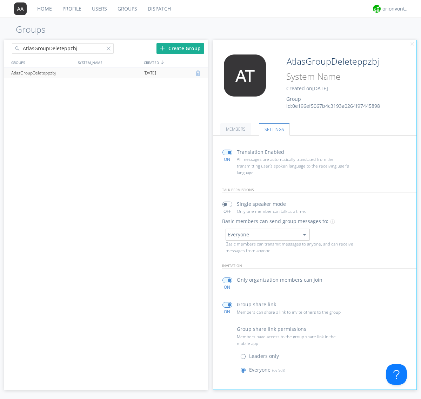  I want to click on img: 29d36aed6fa347d5a1537e7736e6aa13, so click(377, 9).